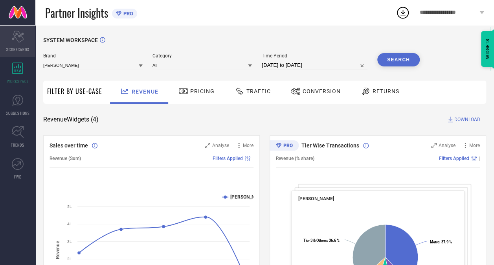 This screenshot has width=494, height=265. I want to click on span: Returns, so click(386, 91).